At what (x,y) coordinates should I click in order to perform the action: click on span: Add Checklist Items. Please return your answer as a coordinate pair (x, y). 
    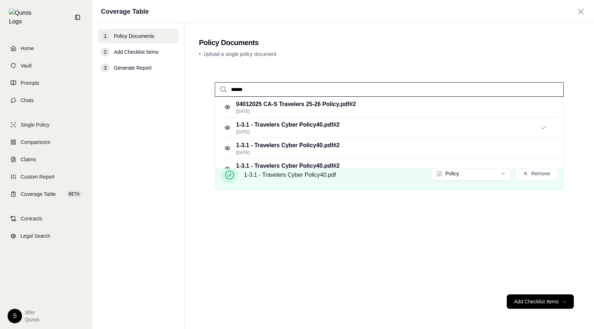
    Looking at the image, I should click on (136, 52).